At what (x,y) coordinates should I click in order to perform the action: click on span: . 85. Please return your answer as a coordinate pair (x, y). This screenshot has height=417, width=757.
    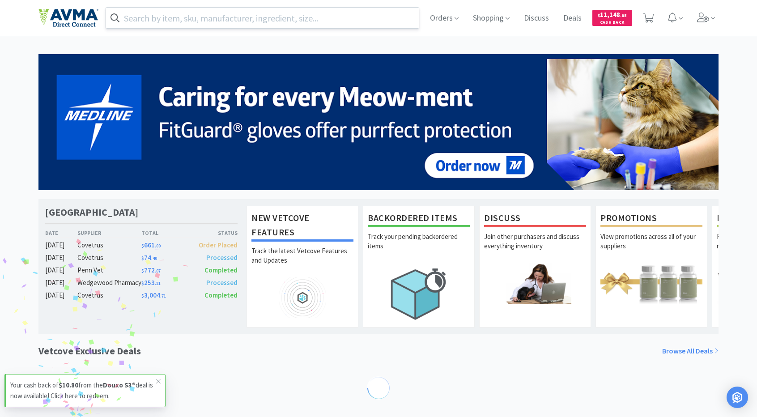
    Looking at the image, I should click on (623, 15).